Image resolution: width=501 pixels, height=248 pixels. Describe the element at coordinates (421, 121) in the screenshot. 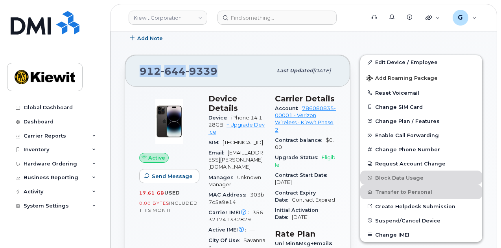

I see `button: Change Plan / Features` at that location.